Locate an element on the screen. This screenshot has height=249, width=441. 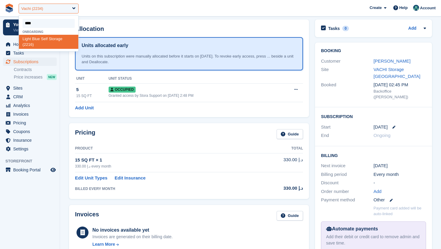
th: Unit Status is located at coordinates (193, 79).